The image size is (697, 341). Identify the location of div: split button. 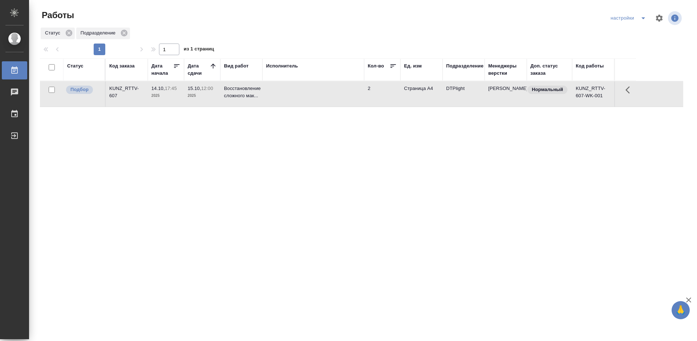
(630, 18).